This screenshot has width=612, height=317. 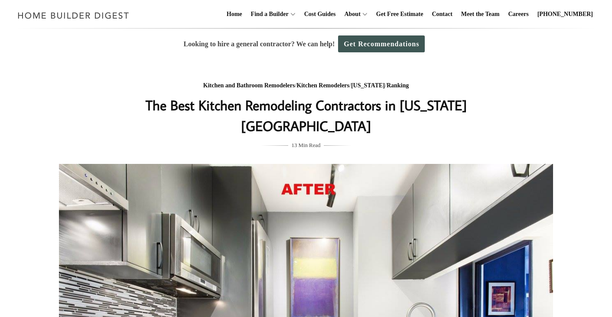 I want to click on a: Home, so click(x=234, y=14).